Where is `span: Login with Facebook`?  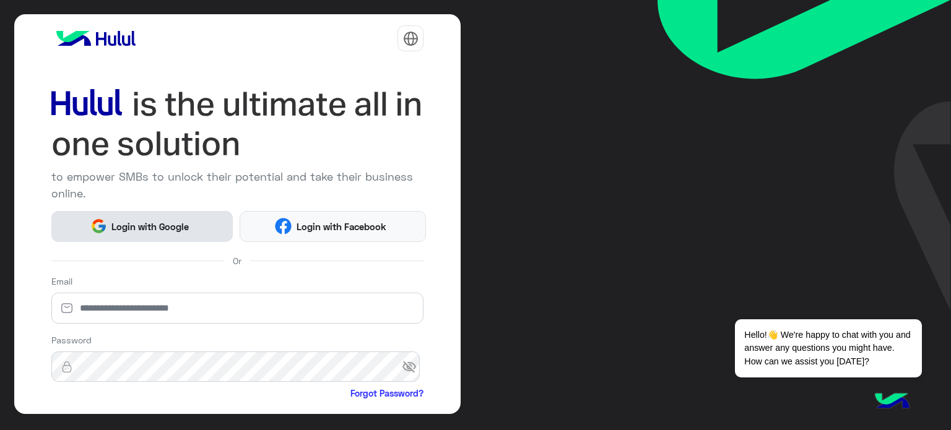
span: Login with Facebook is located at coordinates (341, 227).